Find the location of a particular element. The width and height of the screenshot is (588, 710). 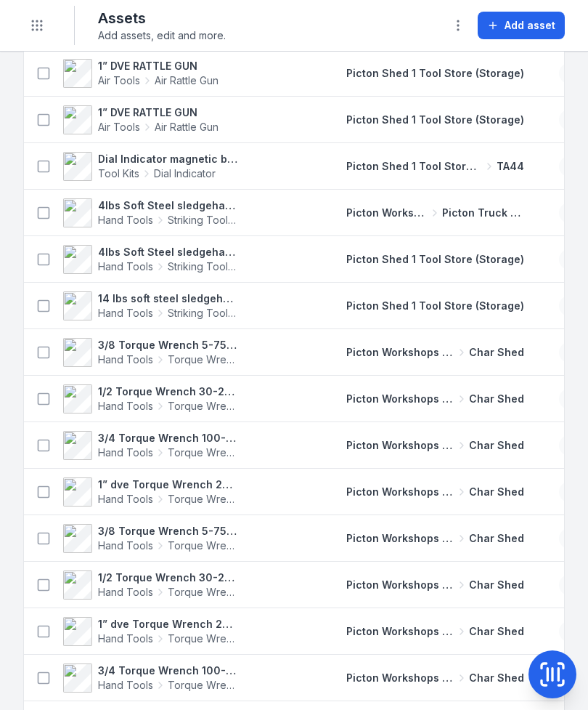

strong: 3/8 Torque Wrench 5-75 ft/lbs 4582 is located at coordinates (169, 345).